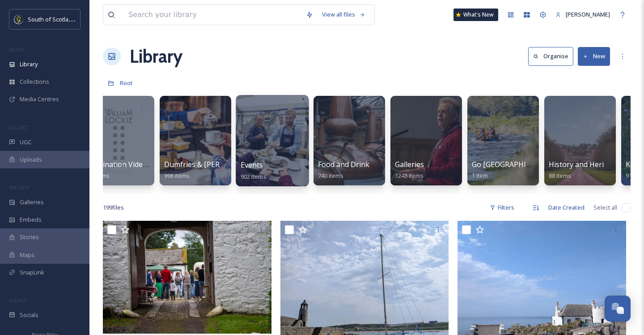  Describe the element at coordinates (552, 56) in the screenshot. I see `a: Organise` at that location.